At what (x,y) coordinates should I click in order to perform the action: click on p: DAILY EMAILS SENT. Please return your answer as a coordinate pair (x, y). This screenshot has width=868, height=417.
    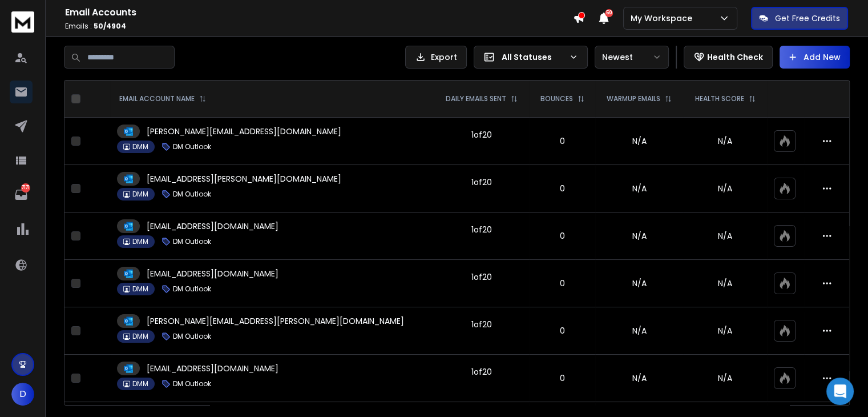
    Looking at the image, I should click on (476, 99).